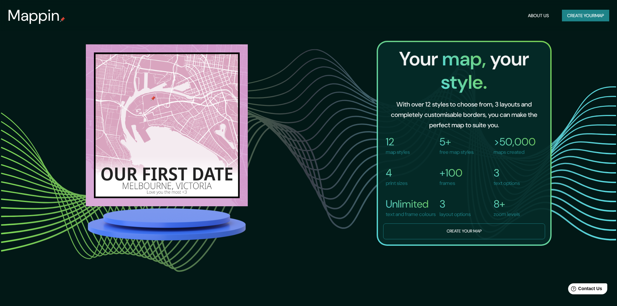  What do you see at coordinates (167, 224) in the screenshot?
I see `img: platform.png` at bounding box center [167, 224].